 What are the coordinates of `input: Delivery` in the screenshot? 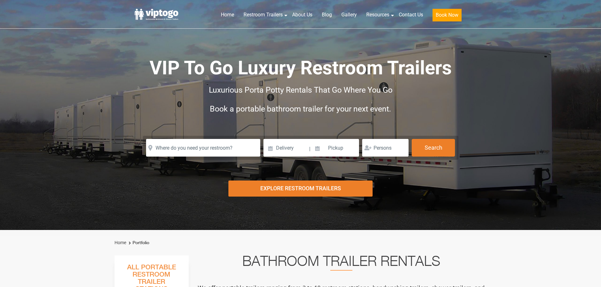 It's located at (286, 148).